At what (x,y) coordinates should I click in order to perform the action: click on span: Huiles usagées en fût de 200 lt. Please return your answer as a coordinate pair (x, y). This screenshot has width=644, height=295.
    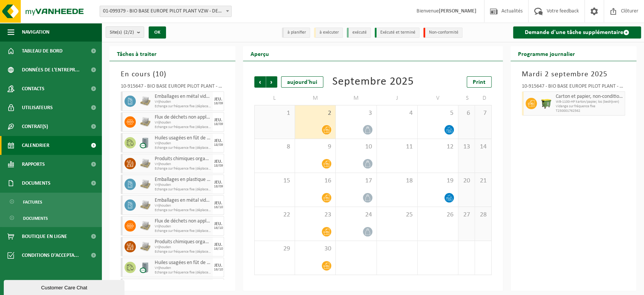
    Looking at the image, I should click on (183, 263).